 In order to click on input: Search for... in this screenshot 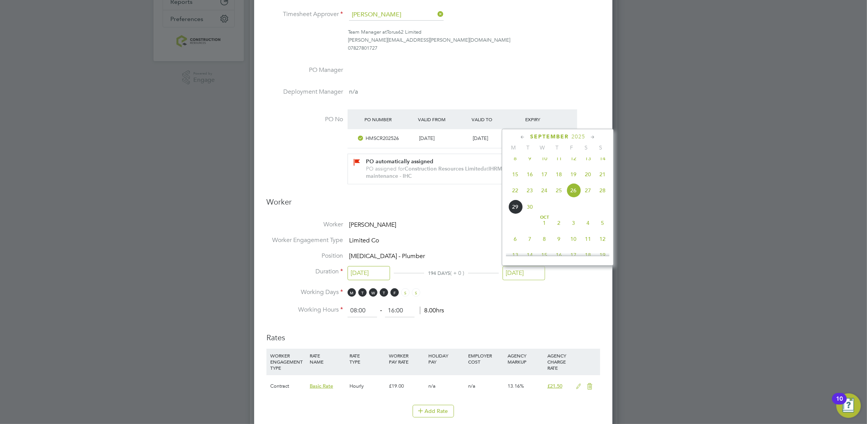, I will do `click(396, 15)`.